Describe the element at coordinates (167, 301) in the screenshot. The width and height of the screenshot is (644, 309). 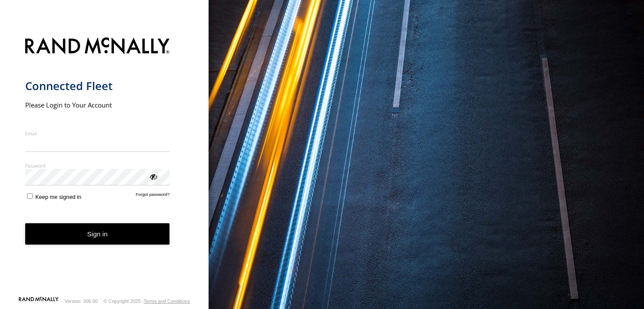
I see `a: Terms and Conditions` at that location.